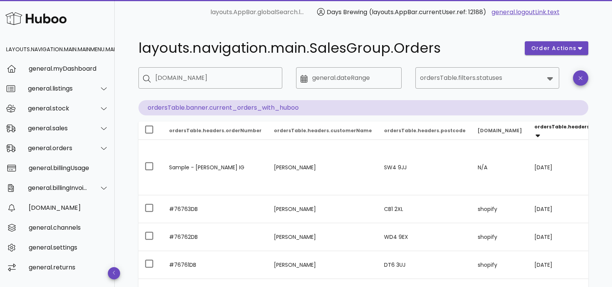  I want to click on th: ordersTable.headers.customerName, so click(323, 131).